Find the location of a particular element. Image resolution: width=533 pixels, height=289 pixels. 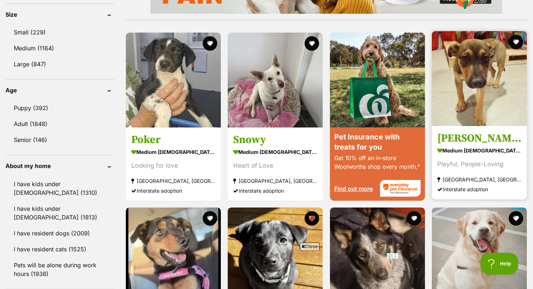

a: Large (847) is located at coordinates (60, 64).